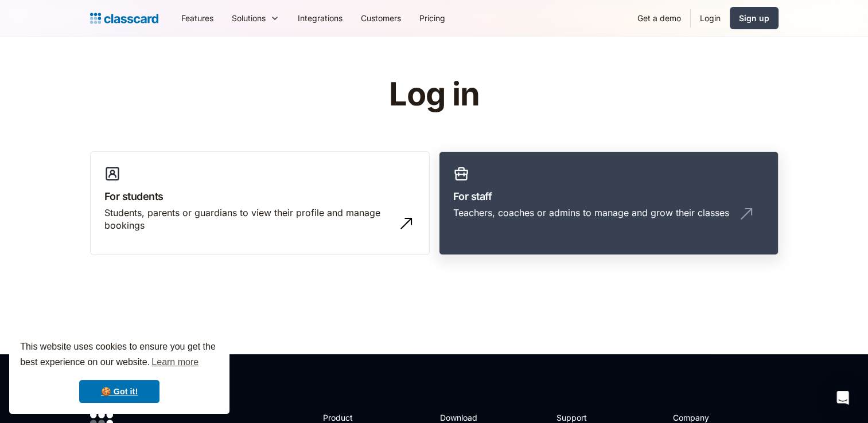 This screenshot has width=868, height=423. I want to click on a: Customers, so click(381, 18).